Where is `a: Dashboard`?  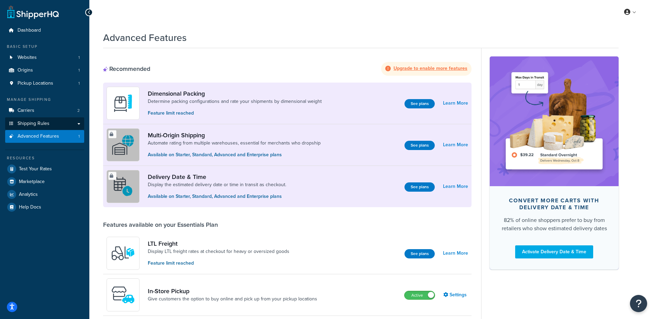 a: Dashboard is located at coordinates (45, 30).